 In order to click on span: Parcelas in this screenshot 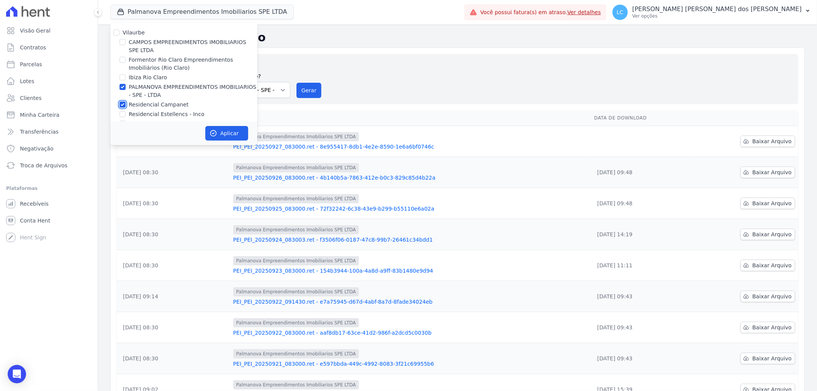, I will do `click(31, 64)`.